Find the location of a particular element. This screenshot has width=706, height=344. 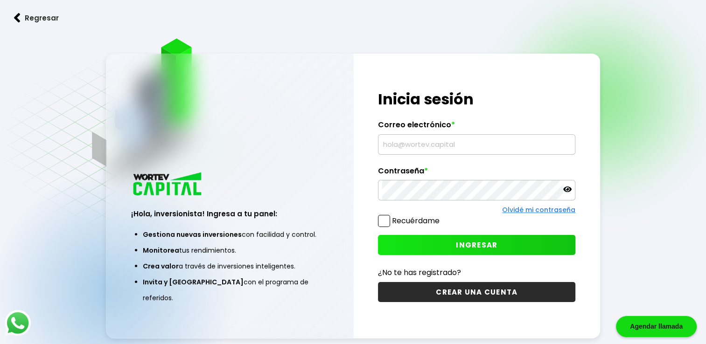

a: ¿No te has registrado?CREAR UNA CUENTA is located at coordinates (476, 285).